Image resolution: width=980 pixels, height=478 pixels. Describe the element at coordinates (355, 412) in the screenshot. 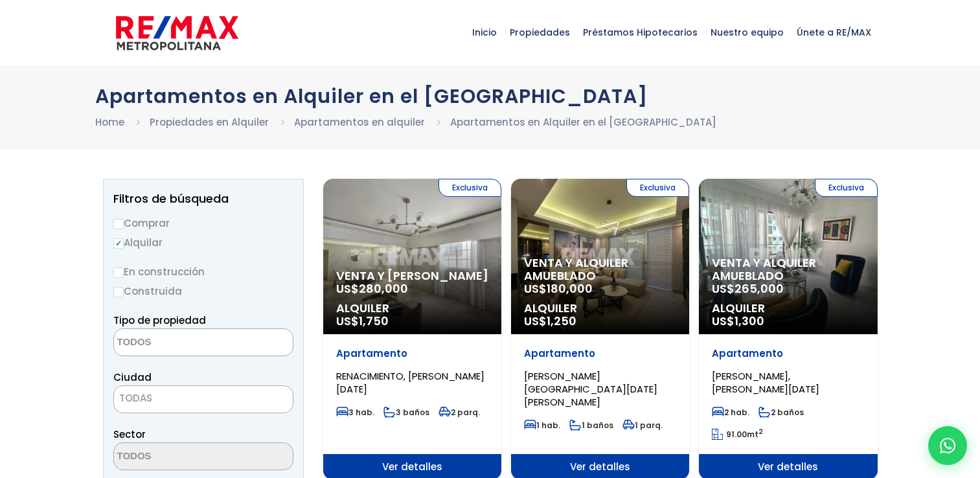

I see `span: 3 hab.` at that location.